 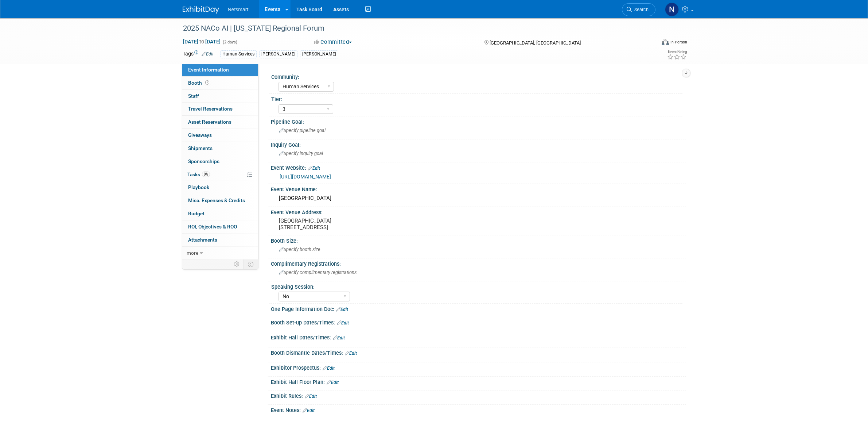 I want to click on div: Booth Set-up Dates/Times:, so click(x=479, y=322).